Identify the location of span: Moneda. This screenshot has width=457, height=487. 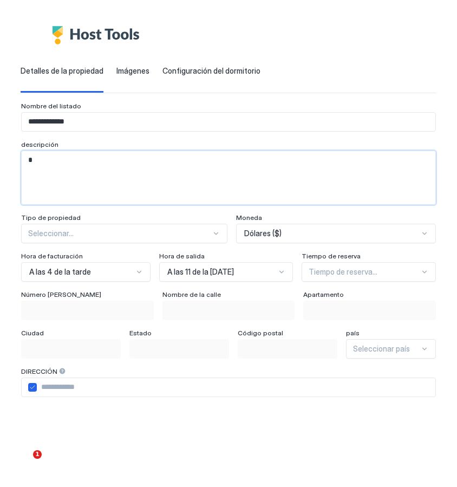
(249, 217).